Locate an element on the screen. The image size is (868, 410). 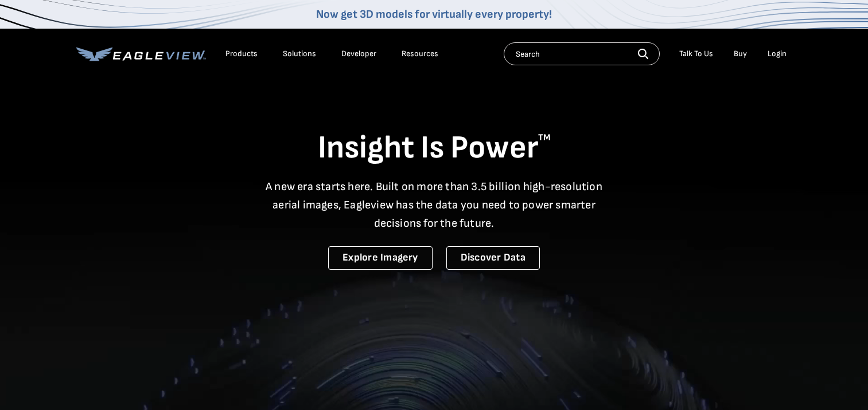
div: Login is located at coordinates (777, 54).